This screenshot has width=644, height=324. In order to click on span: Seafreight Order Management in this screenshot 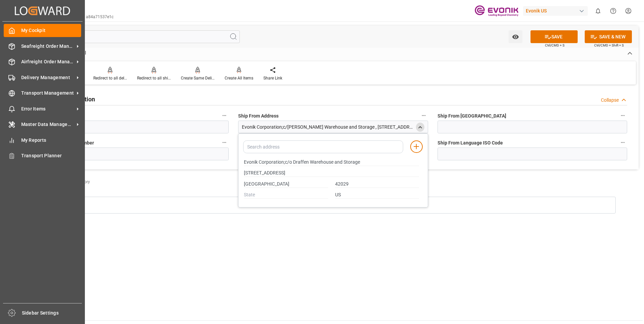, I will do `click(48, 46)`.